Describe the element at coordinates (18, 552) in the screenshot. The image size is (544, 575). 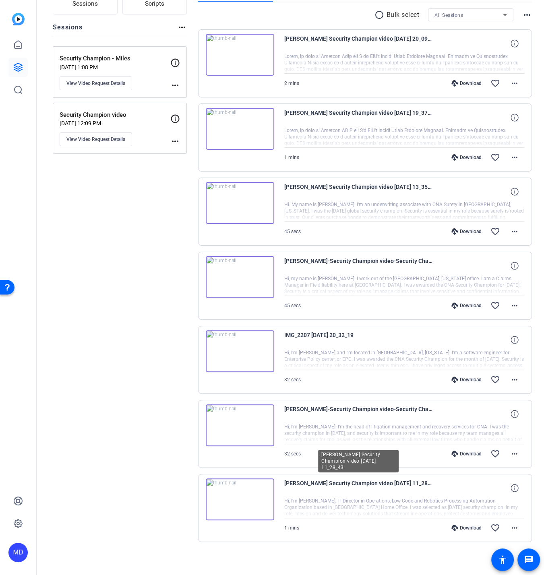
I see `div: MD` at that location.